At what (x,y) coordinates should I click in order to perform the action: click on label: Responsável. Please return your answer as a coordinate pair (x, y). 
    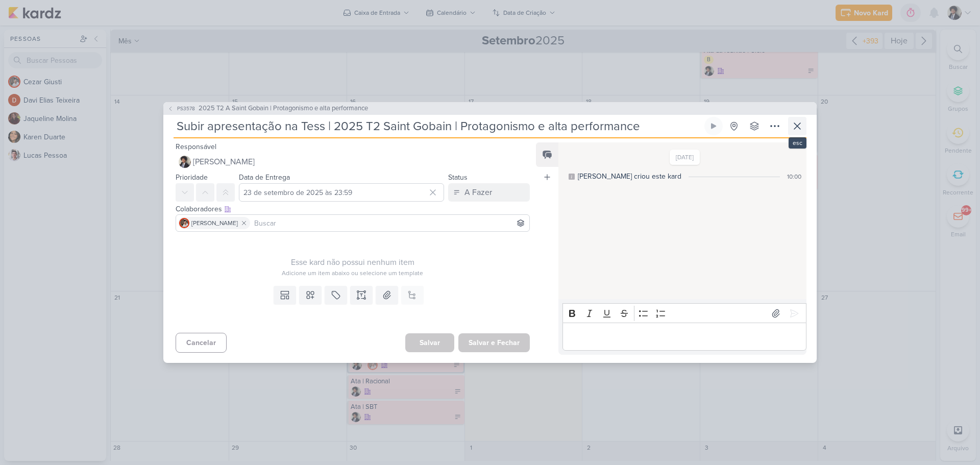
    Looking at the image, I should click on (196, 146).